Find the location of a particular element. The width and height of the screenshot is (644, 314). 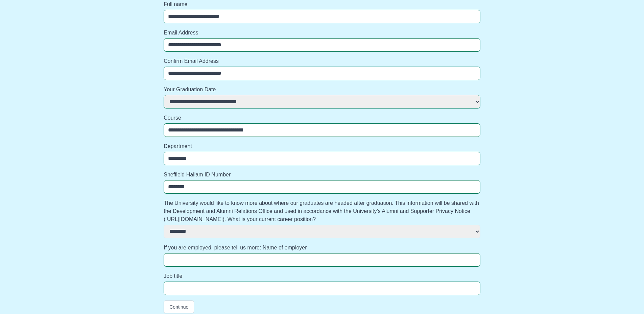

label: Department is located at coordinates (322, 146).